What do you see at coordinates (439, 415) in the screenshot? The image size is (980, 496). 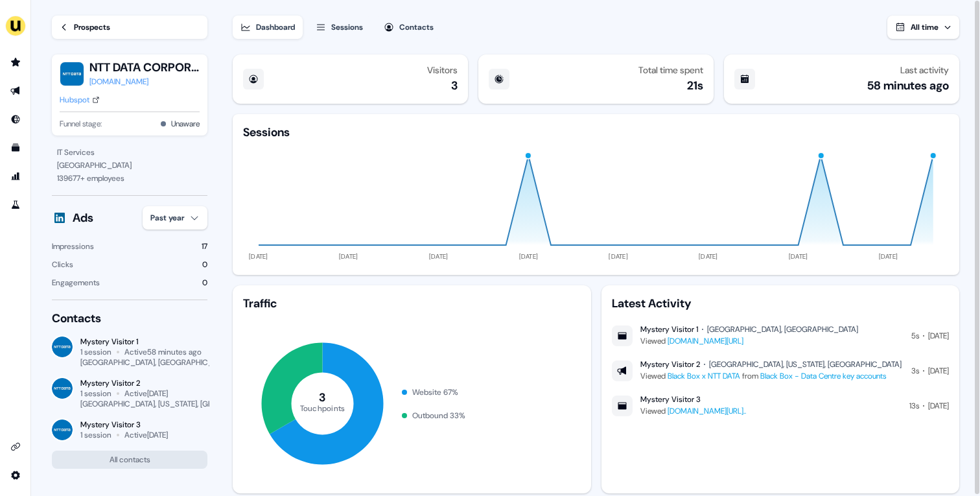 I see `div: Outbound 33 %` at bounding box center [439, 415].